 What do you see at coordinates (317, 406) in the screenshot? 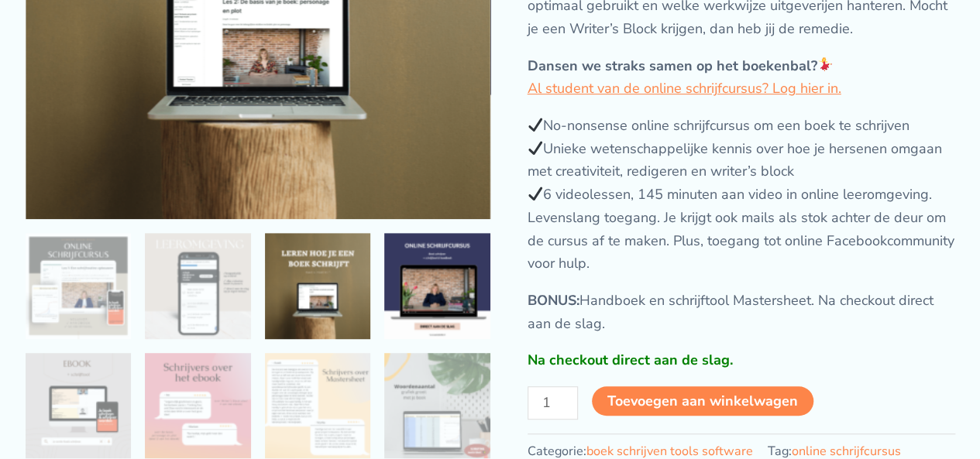
I see `img: ONLINE SCHRIJFCURSUS: boek schrijven & schrijver worden - Afbeelding 7` at bounding box center [317, 406].